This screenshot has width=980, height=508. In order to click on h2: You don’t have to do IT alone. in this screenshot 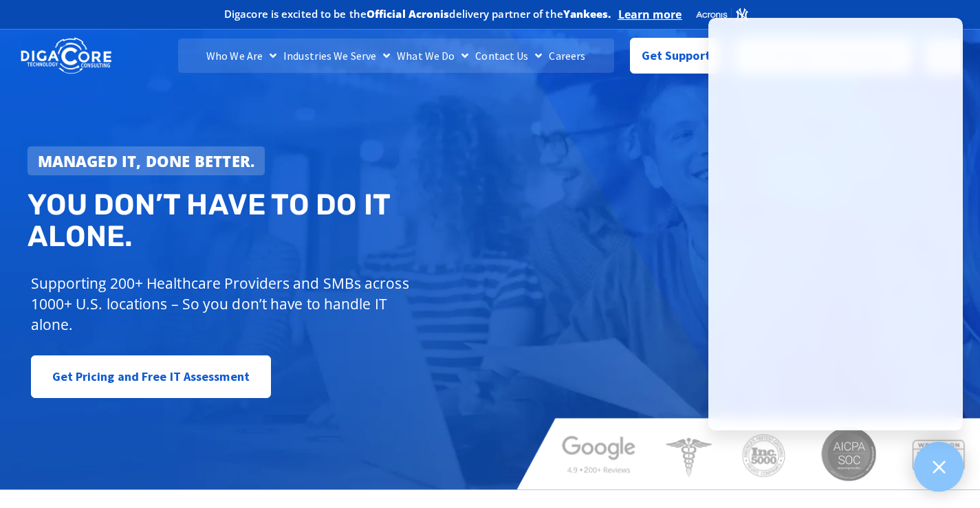, I will do `click(264, 221)`.